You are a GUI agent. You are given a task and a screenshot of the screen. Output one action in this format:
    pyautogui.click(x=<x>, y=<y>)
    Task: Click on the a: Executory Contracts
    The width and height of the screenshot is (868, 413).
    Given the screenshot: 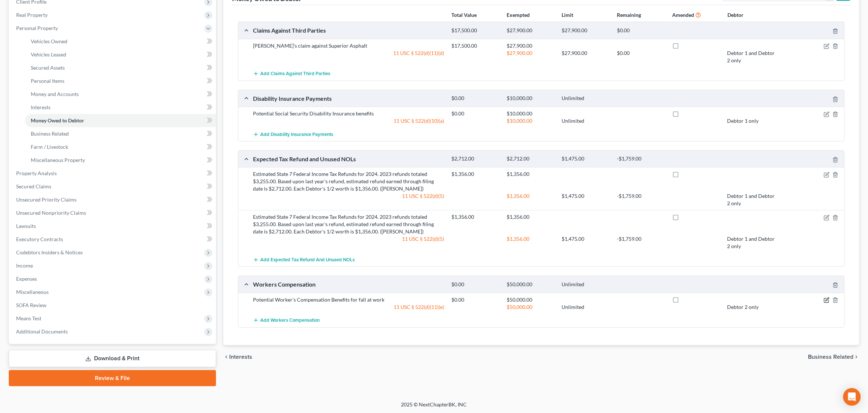 What is the action you would take?
    pyautogui.click(x=113, y=239)
    